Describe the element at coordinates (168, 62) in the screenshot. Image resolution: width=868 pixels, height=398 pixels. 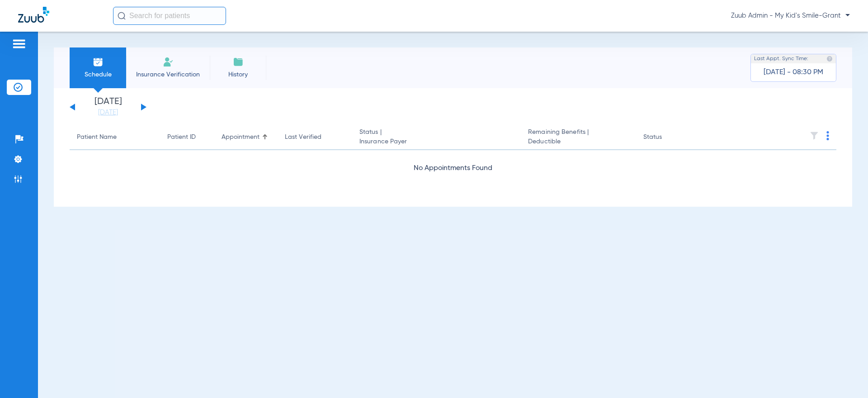
I see `img: Manual Insurance Verification` at that location.